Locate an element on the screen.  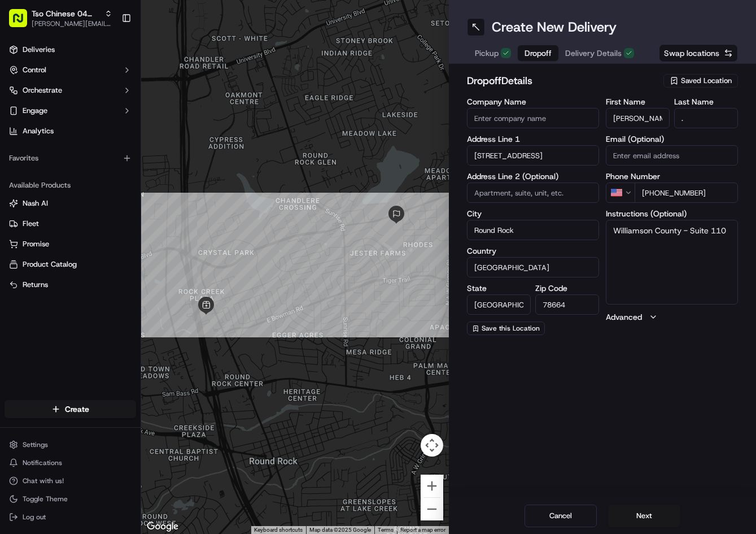
label: First Name is located at coordinates (637, 102).